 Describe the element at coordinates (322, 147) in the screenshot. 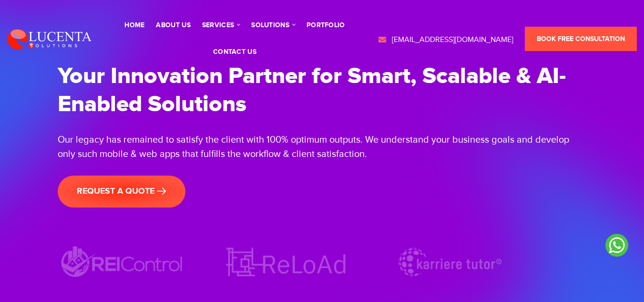

I see `div: Our legacy has remained to satisfy the client with 100% optimum outputs. We understand your busin...` at that location.